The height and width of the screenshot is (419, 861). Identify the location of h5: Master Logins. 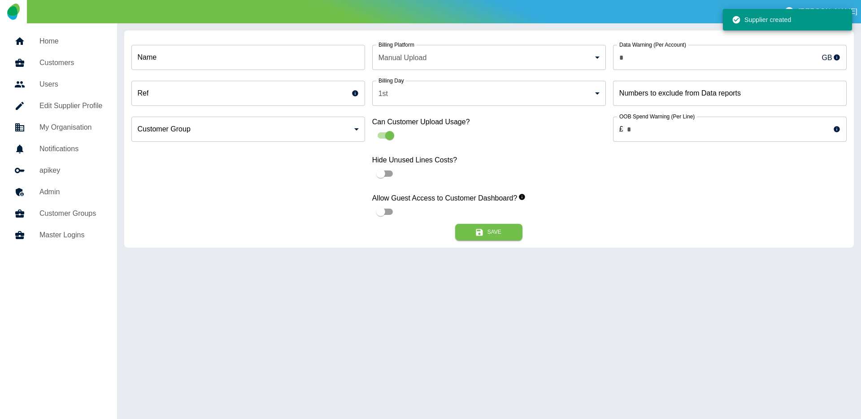
(71, 235).